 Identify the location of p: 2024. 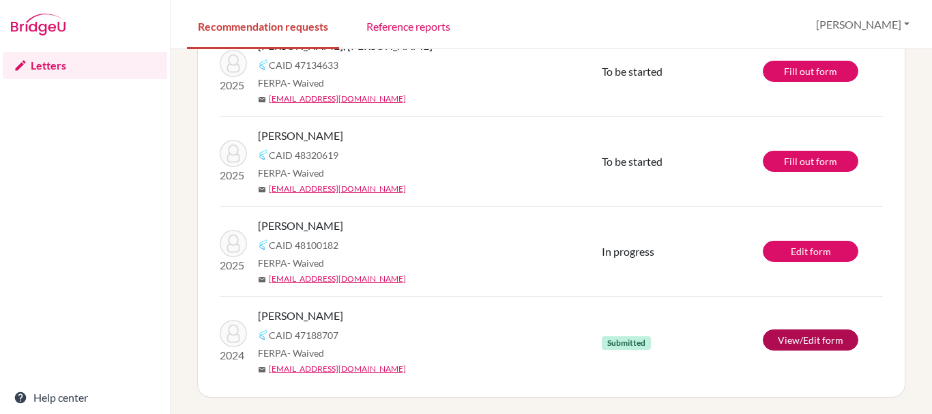
(233, 355).